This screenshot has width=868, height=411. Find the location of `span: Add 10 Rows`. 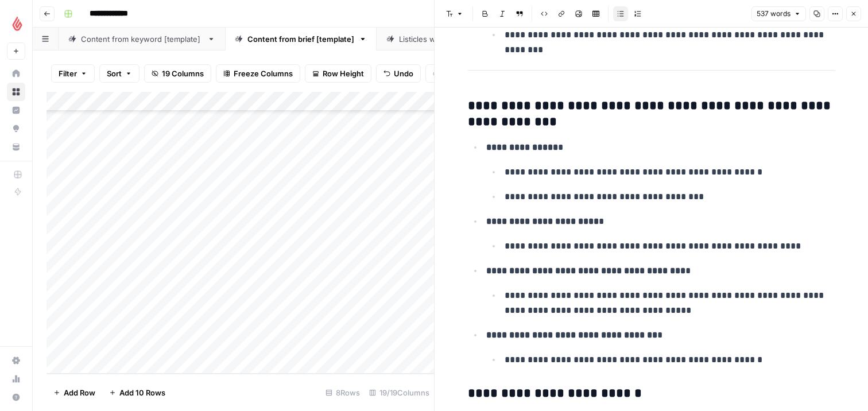

span: Add 10 Rows is located at coordinates (142, 393).